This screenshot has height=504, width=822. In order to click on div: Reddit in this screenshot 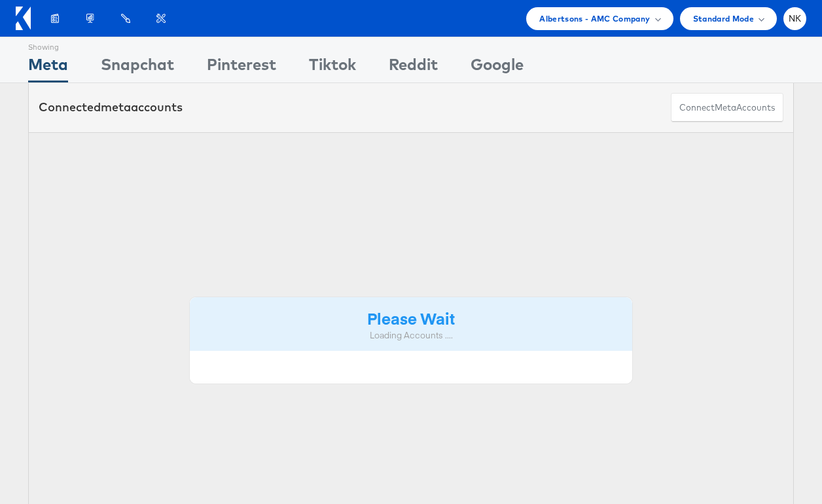, I will do `click(413, 67)`.